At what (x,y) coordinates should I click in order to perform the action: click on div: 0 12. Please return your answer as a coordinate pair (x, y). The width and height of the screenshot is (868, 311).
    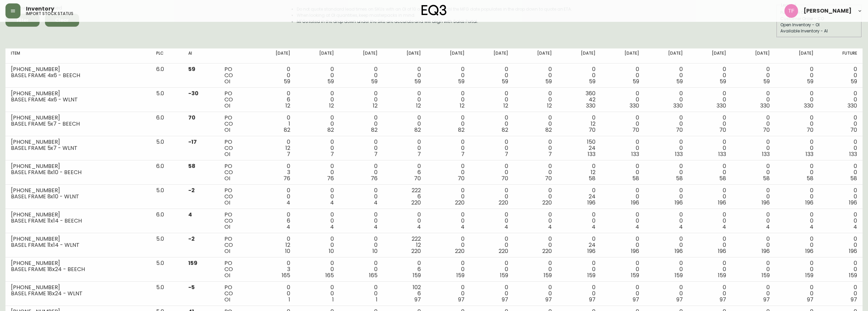
    Looking at the image, I should click on (274, 148).